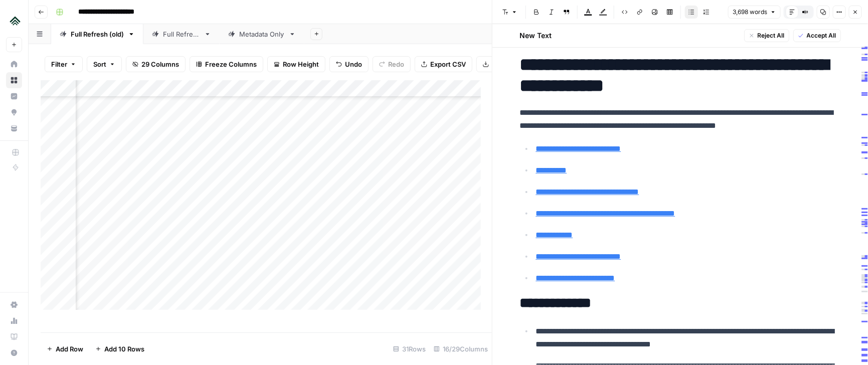 This screenshot has width=868, height=365. What do you see at coordinates (98, 34) in the screenshot?
I see `div: Full Refresh (old)` at bounding box center [98, 34].